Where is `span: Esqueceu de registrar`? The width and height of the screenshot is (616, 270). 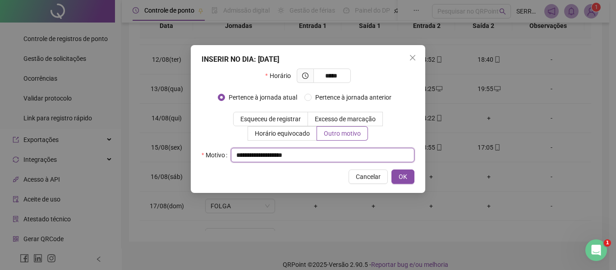 span: Esqueceu de registrar is located at coordinates (271, 119).